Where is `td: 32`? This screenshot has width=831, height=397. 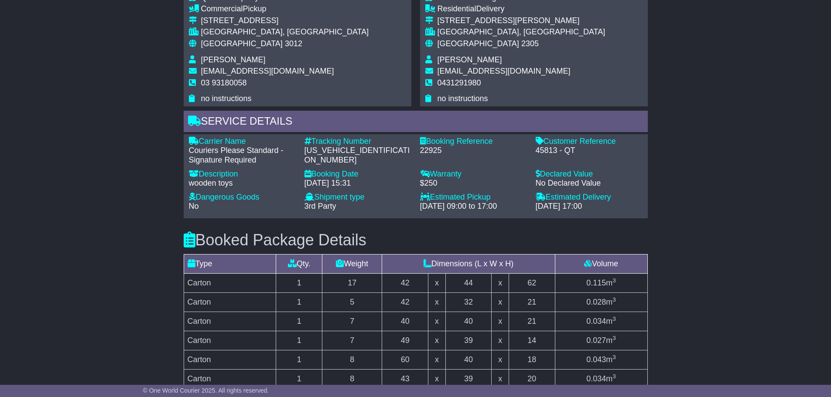
td: 32 is located at coordinates (468, 302).